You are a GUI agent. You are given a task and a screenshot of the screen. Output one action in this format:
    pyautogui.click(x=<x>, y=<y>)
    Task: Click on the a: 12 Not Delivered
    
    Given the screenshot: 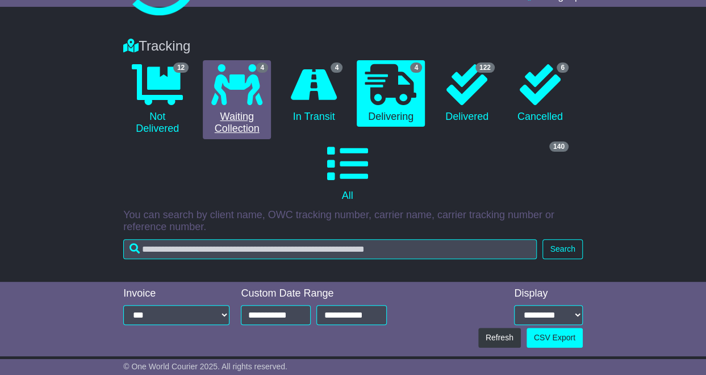 What is the action you would take?
    pyautogui.click(x=157, y=99)
    